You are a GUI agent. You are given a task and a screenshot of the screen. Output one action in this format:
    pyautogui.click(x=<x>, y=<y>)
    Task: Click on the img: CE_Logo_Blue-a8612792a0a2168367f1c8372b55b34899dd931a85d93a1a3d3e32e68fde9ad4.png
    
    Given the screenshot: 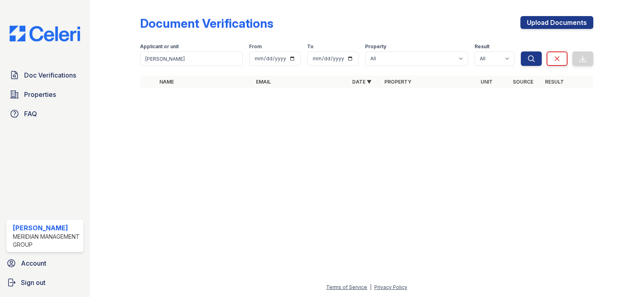 What is the action you would take?
    pyautogui.click(x=45, y=33)
    